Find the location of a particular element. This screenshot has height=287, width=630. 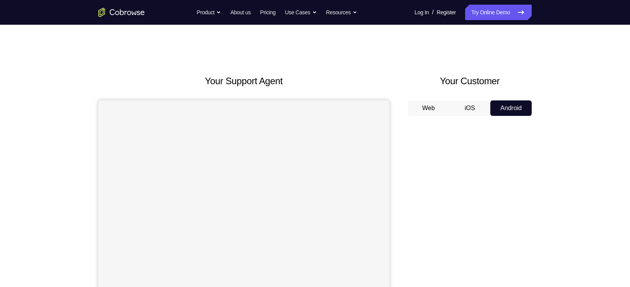

button: Product is located at coordinates (209, 12).